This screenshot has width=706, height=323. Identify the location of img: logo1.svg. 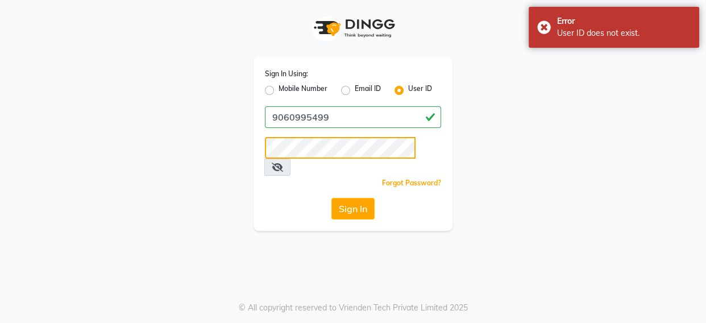
(353, 28).